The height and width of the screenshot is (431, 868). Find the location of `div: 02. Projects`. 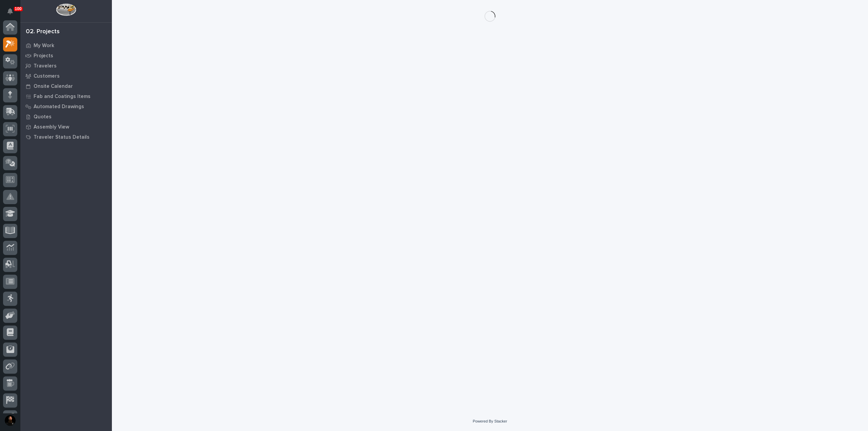

div: 02. Projects is located at coordinates (43, 32).